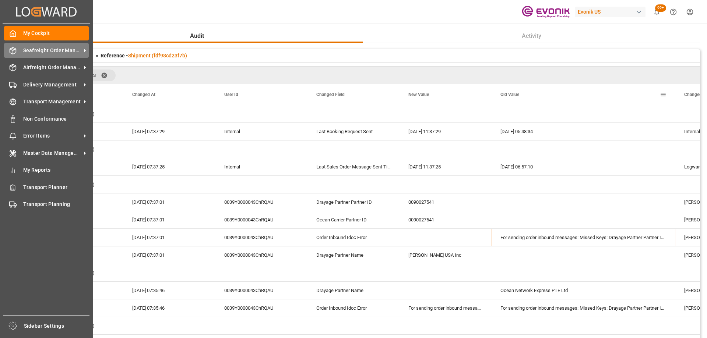  I want to click on span: My Reports, so click(56, 170).